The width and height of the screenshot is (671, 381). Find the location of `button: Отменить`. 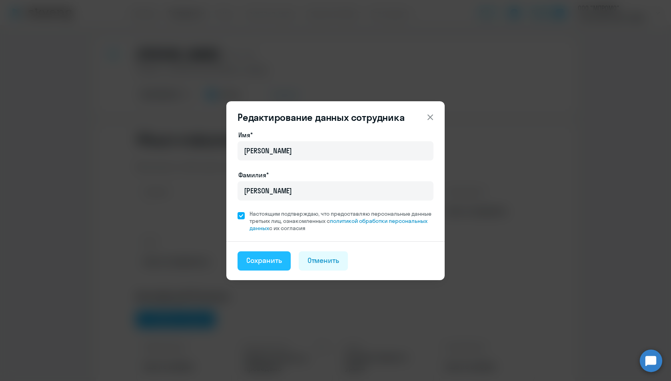

button: Отменить is located at coordinates (324, 261).